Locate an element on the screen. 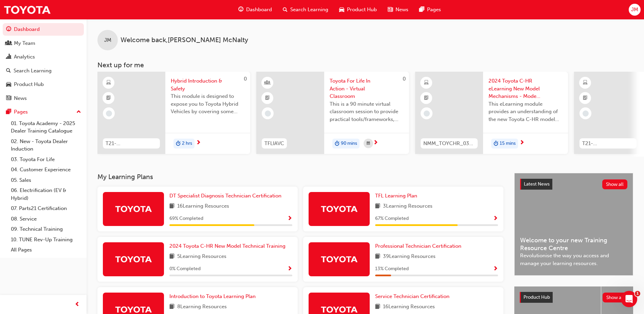 Image resolution: width=644 pixels, height=314 pixels. span: Toyota For Life In Action - Virtual Classroom is located at coordinates (367, 89).